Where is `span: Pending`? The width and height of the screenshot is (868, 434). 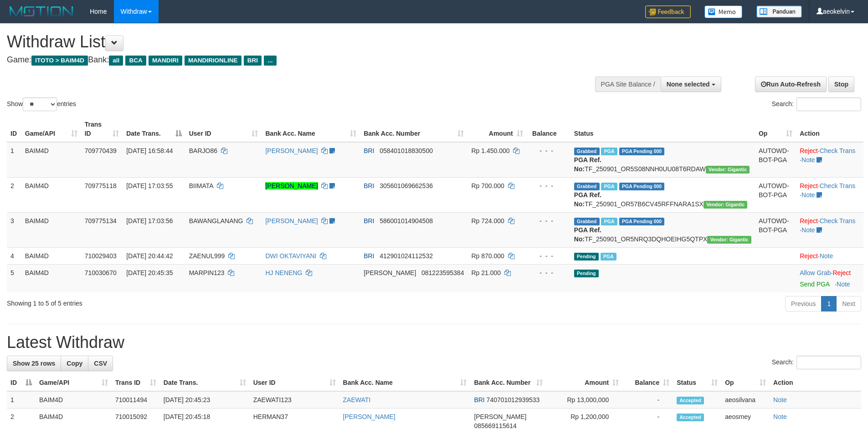
span: Pending is located at coordinates (586, 273).